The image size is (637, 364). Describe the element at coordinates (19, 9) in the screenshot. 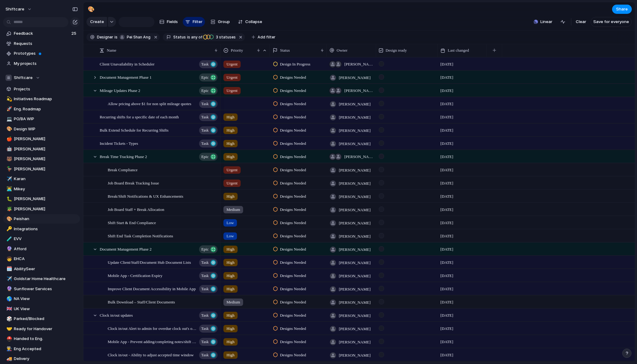

I see `button: shiftcare` at that location.